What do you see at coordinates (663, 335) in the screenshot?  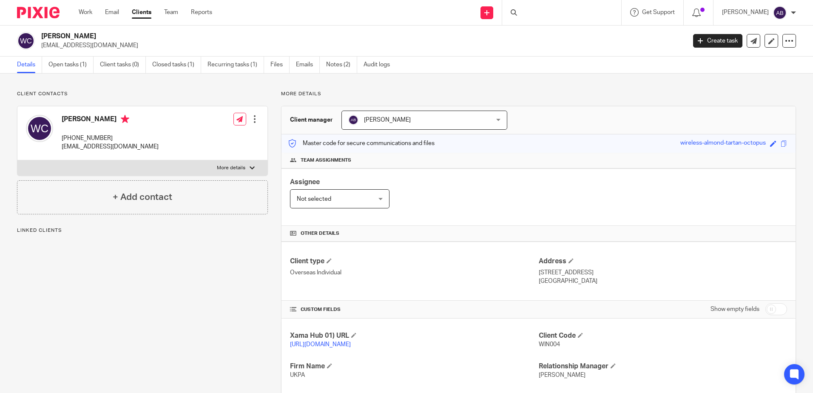 I see `h4: Client Code` at bounding box center [663, 335].